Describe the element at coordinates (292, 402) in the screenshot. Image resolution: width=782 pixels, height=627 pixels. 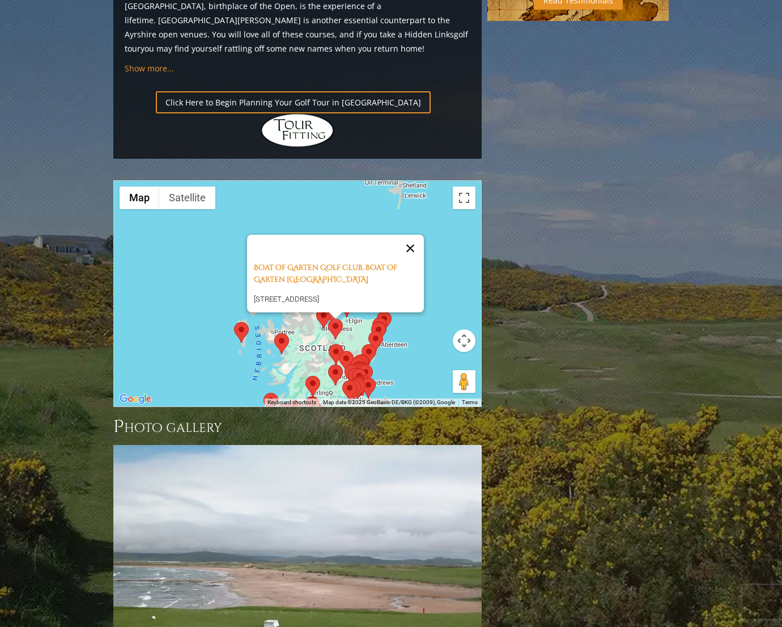
I see `button: Keyboard shortcuts` at that location.